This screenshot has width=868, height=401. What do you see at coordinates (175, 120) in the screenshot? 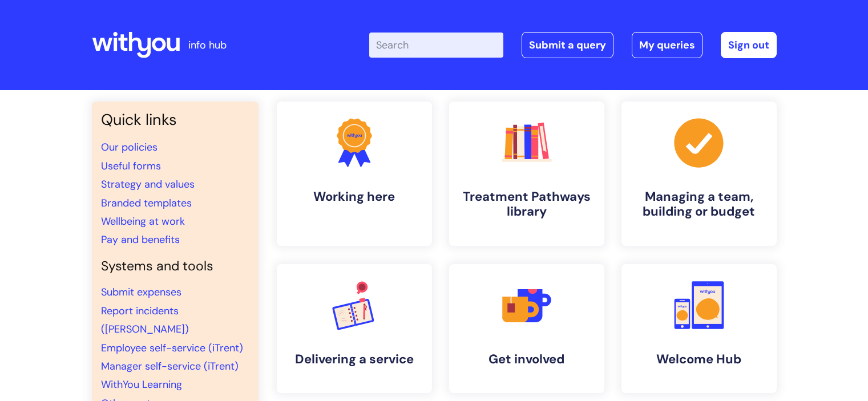
I see `h3: Quick links` at bounding box center [175, 120].